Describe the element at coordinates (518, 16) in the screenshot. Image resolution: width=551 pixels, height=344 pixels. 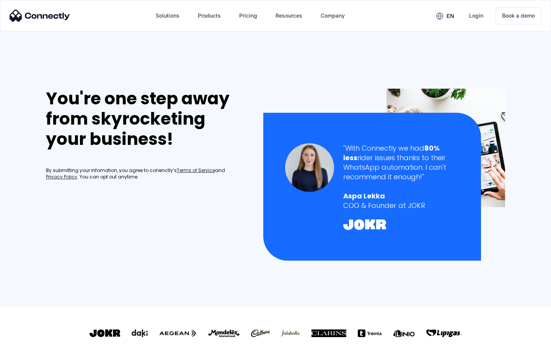
I see `a: Book a demo` at that location.